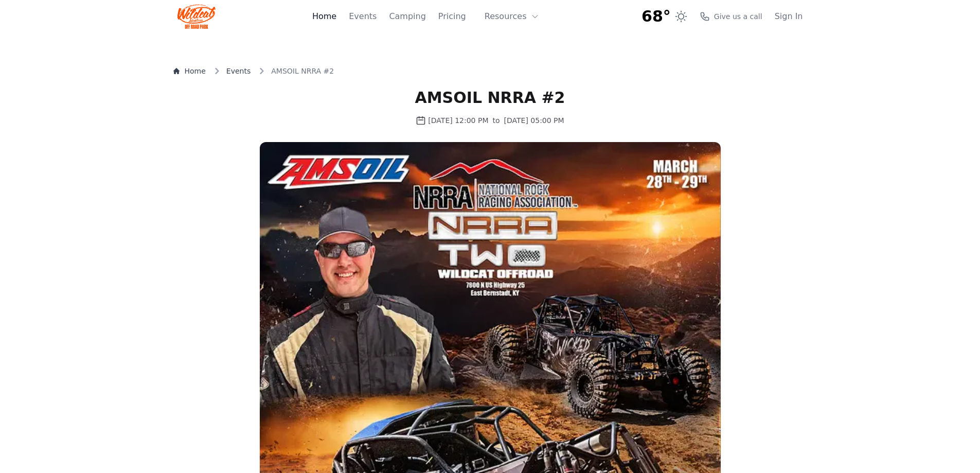 The image size is (980, 473). I want to click on span: 68°, so click(656, 17).